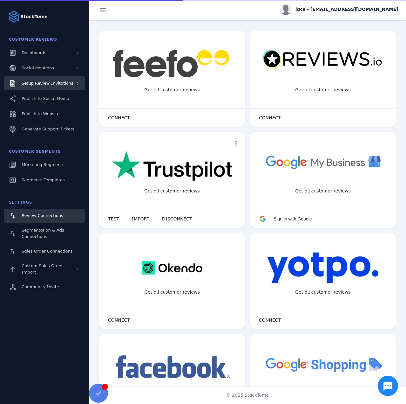 This screenshot has height=404, width=406. I want to click on span: Custom Sales Order Import, so click(42, 269).